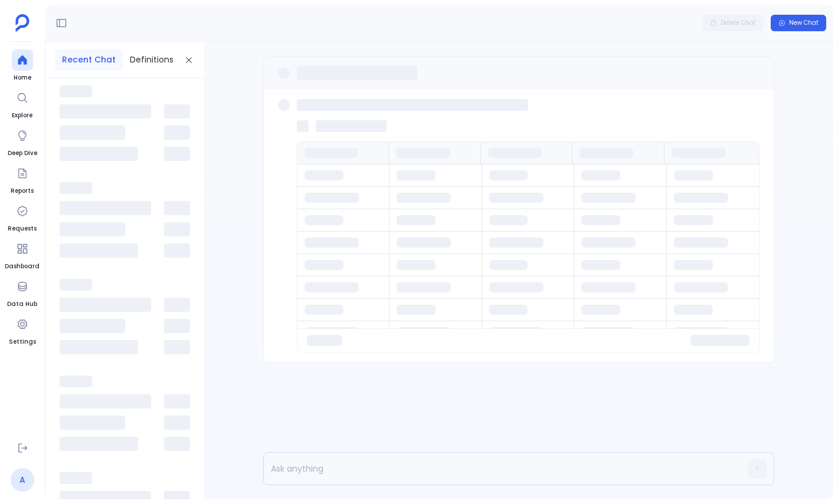 The height and width of the screenshot is (504, 838). I want to click on span: Requests, so click(22, 228).